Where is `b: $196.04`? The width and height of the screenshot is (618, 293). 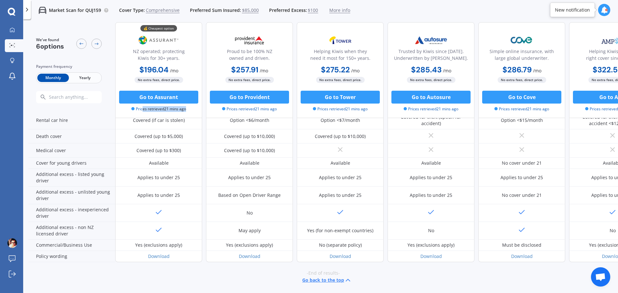
b: $196.04 is located at coordinates (154, 70).